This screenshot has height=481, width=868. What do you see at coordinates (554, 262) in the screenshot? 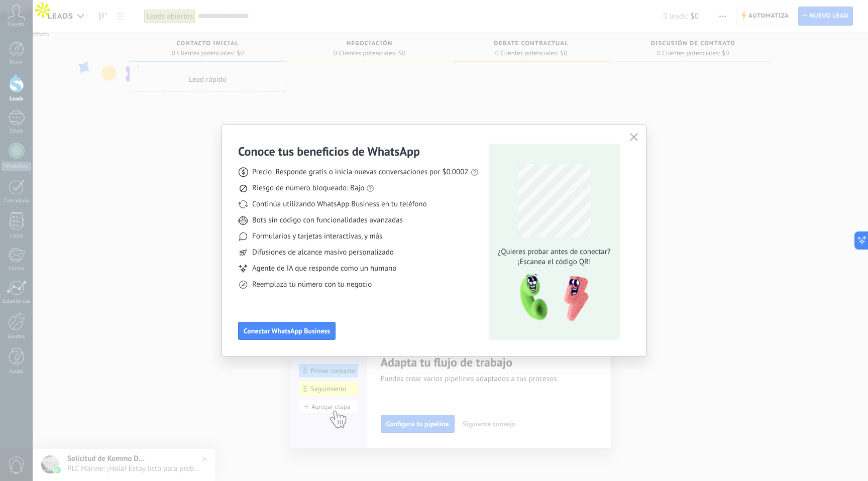
I see `span: ¡Escanea el código QR!` at bounding box center [554, 262].